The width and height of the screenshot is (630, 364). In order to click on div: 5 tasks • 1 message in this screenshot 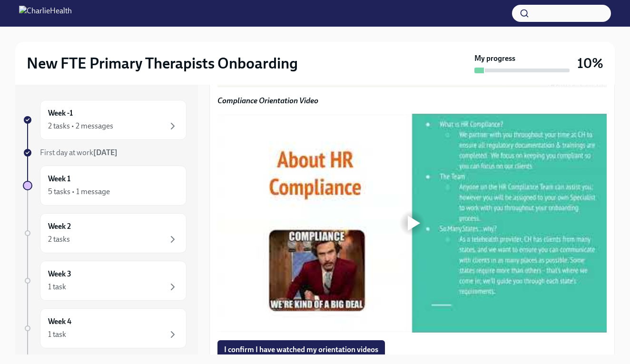, I will do `click(79, 192)`.